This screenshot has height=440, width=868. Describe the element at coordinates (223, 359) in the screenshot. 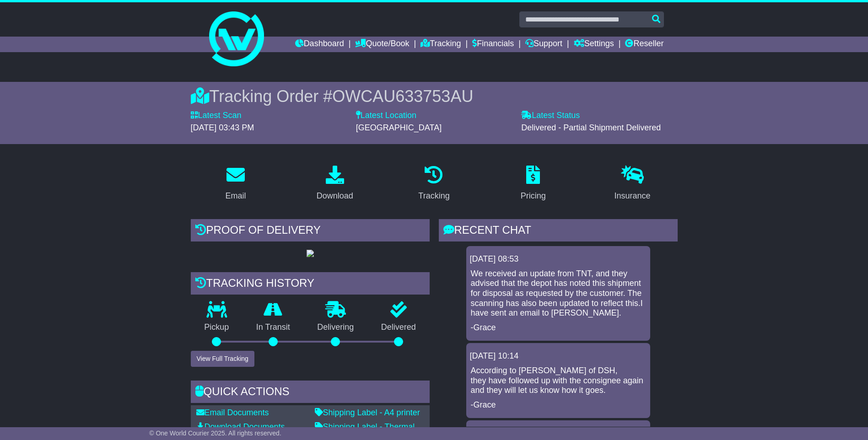

I see `button: View Full Tracking` at that location.